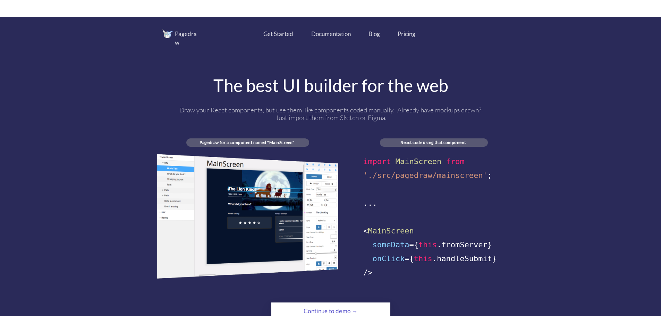  I want to click on a: Get Started, so click(278, 34).